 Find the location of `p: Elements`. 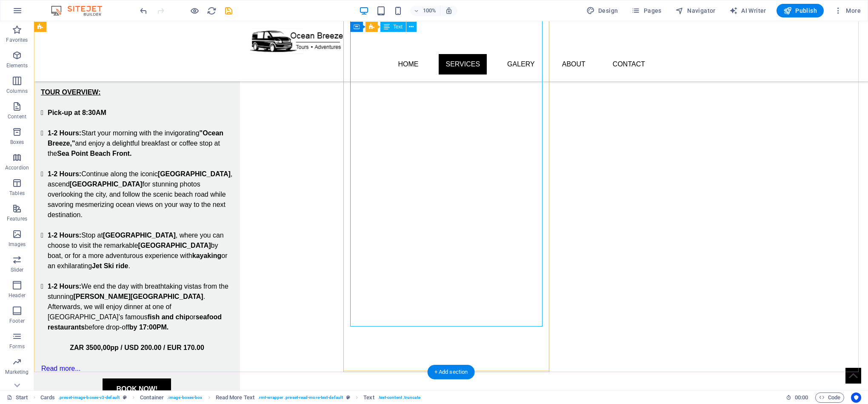

p: Elements is located at coordinates (17, 66).